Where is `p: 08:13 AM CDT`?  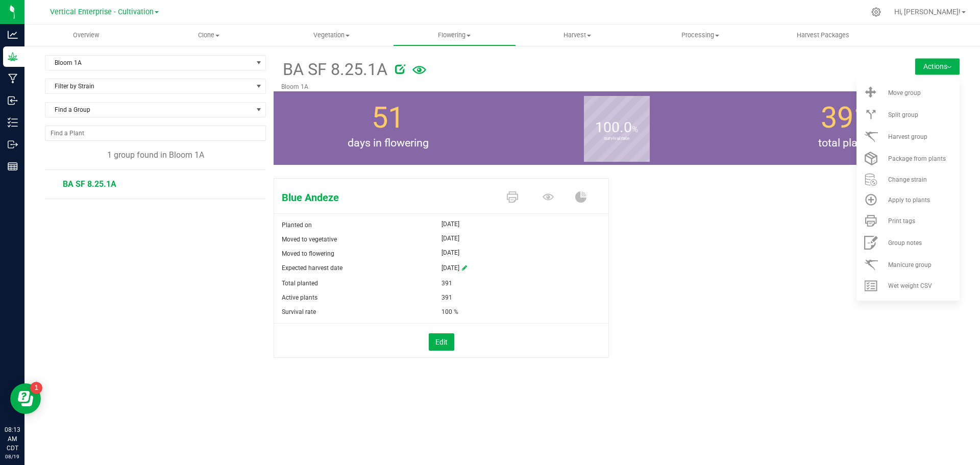
p: 08:13 AM CDT is located at coordinates (12, 439).